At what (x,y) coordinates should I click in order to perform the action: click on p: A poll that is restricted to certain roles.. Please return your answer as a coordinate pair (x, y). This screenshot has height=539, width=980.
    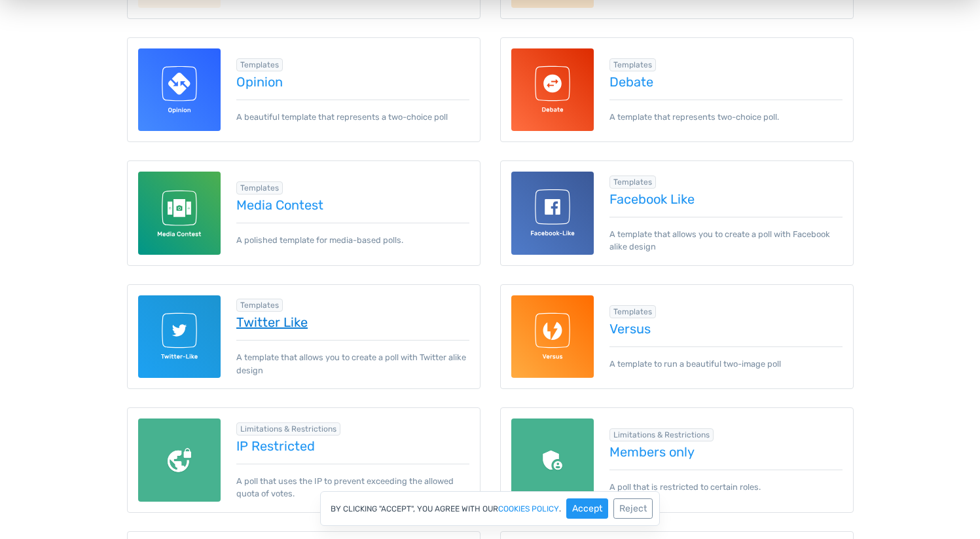
    Looking at the image, I should click on (726, 481).